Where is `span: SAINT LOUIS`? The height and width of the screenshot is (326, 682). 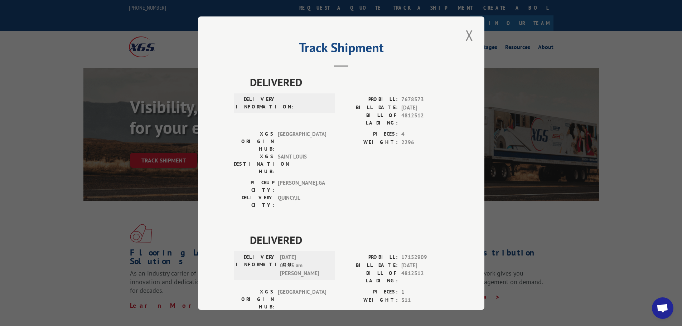
span: SAINT LOUIS is located at coordinates (302, 164).